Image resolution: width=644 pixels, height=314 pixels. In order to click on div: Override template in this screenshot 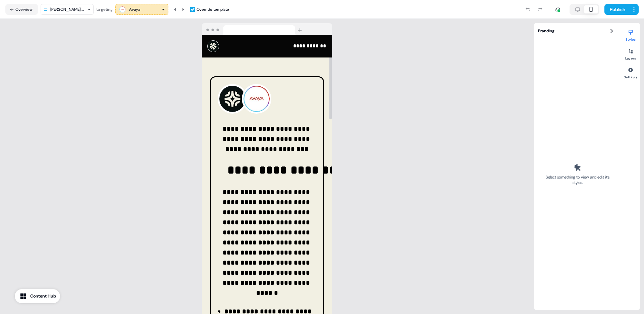, I will do `click(213, 10)`.